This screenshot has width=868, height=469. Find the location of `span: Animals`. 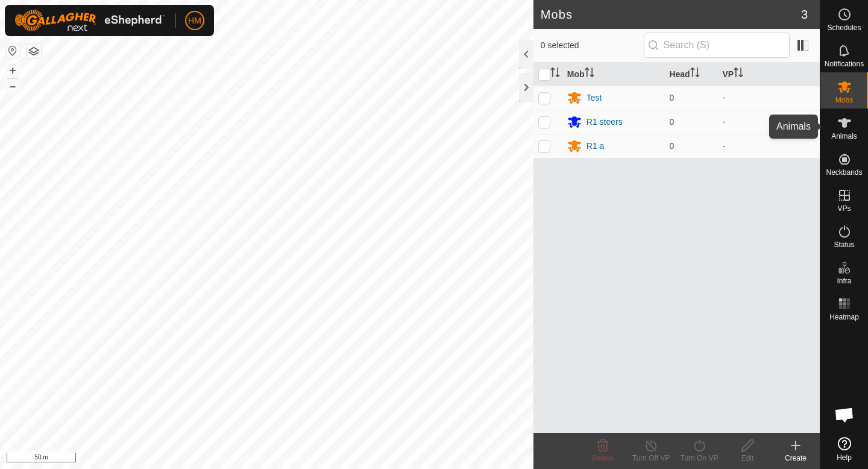

span: Animals is located at coordinates (844, 136).